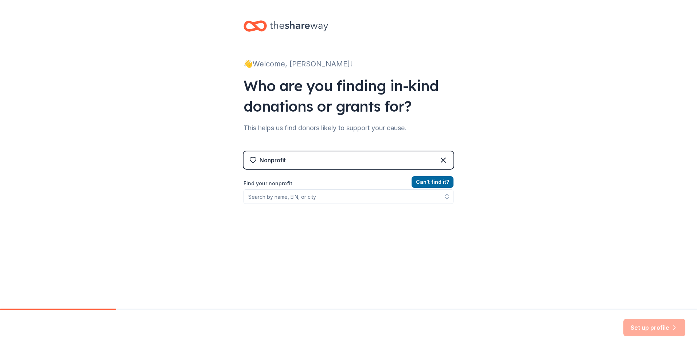  What do you see at coordinates (432, 182) in the screenshot?
I see `button: Can't find it?` at bounding box center [432, 182].